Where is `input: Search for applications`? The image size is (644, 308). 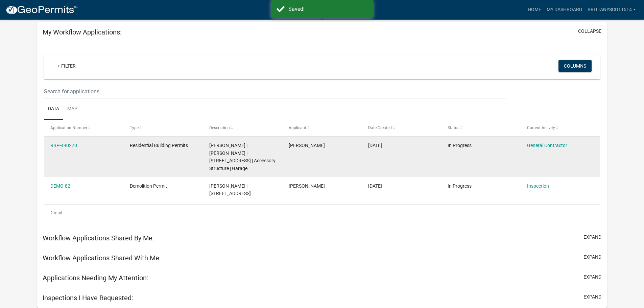 input: Search for applications is located at coordinates (274, 91).